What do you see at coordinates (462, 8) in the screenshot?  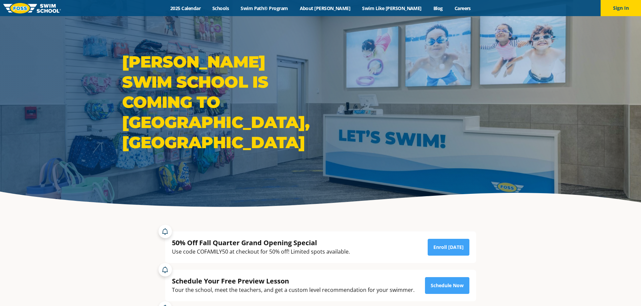 I see `a: Careers` at bounding box center [462, 8].